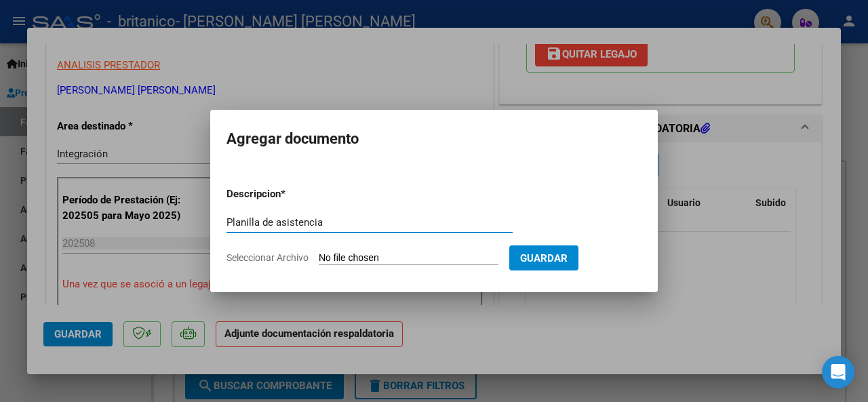 This screenshot has height=402, width=868. Describe the element at coordinates (544, 259) in the screenshot. I see `span: Guardar` at that location.